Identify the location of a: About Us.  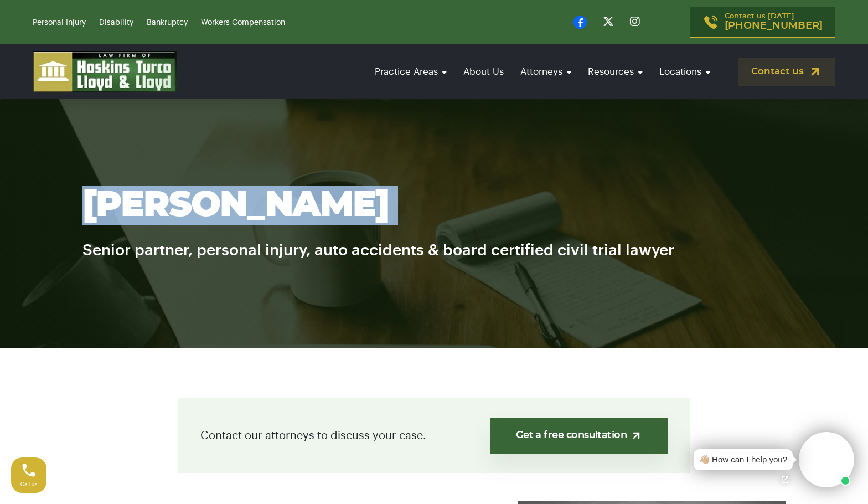
(483, 72).